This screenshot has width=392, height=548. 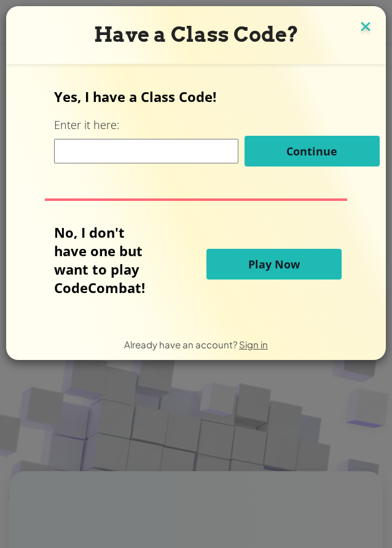 What do you see at coordinates (253, 344) in the screenshot?
I see `a: Sign in` at bounding box center [253, 344].